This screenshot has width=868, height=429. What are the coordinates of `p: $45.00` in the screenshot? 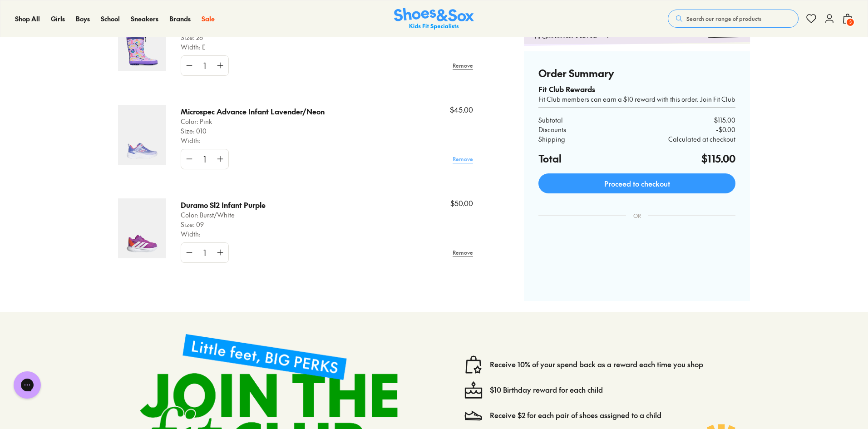 It's located at (461, 110).